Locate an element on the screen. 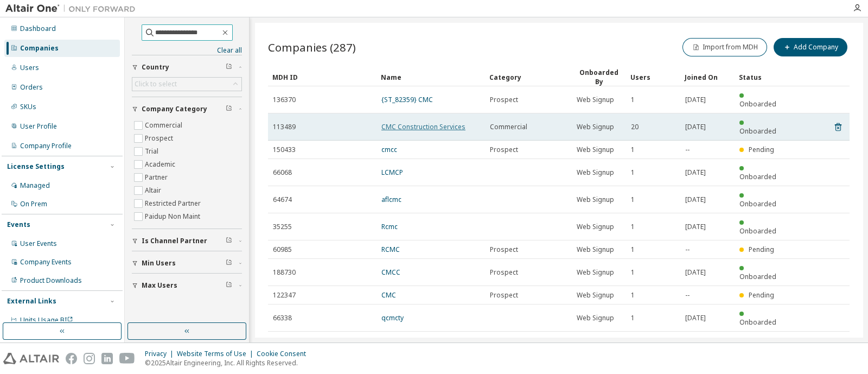 This screenshot has height=374, width=868. span: Max Users is located at coordinates (160, 286).